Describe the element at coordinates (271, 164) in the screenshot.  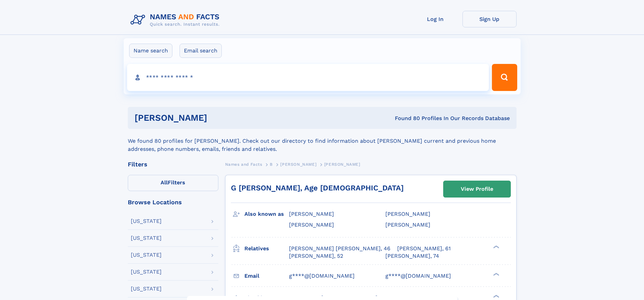
I see `span: B` at that location.